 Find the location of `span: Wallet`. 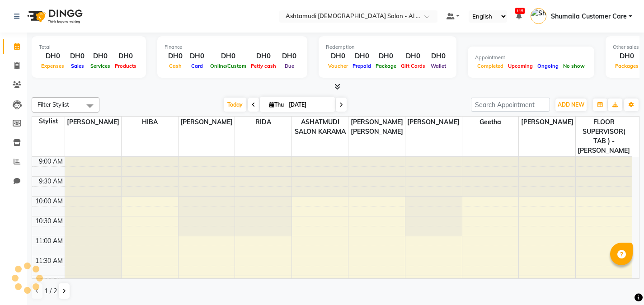

span: Wallet is located at coordinates (438, 66).